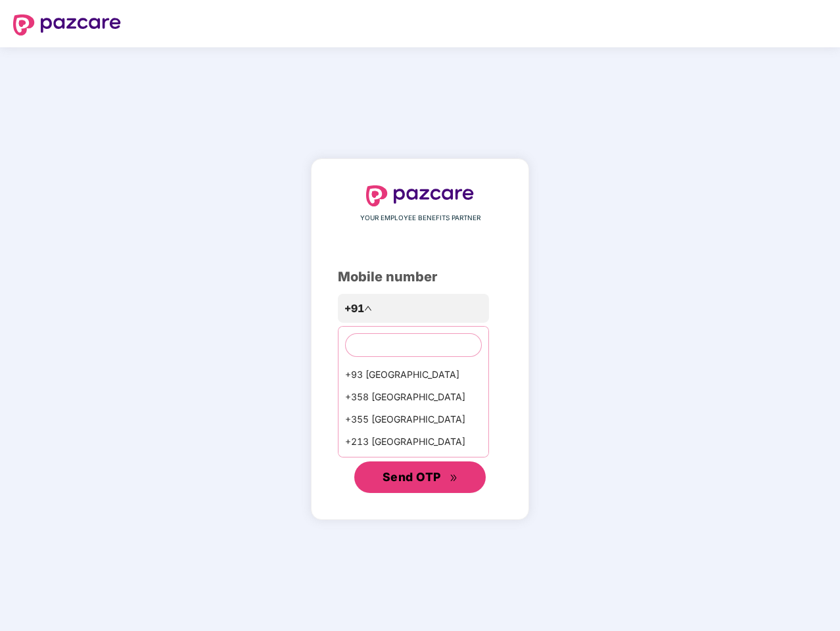 The height and width of the screenshot is (631, 840). What do you see at coordinates (454, 478) in the screenshot?
I see `span: double-right` at bounding box center [454, 478].